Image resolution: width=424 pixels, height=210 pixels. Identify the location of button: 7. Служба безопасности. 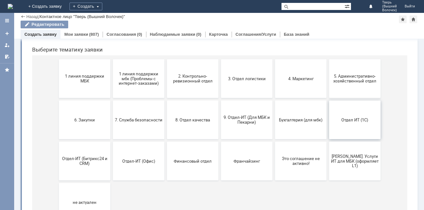
(112, 138).